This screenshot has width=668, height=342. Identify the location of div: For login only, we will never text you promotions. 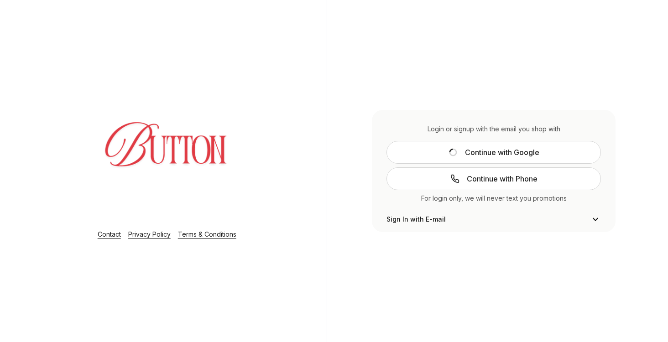
(494, 198).